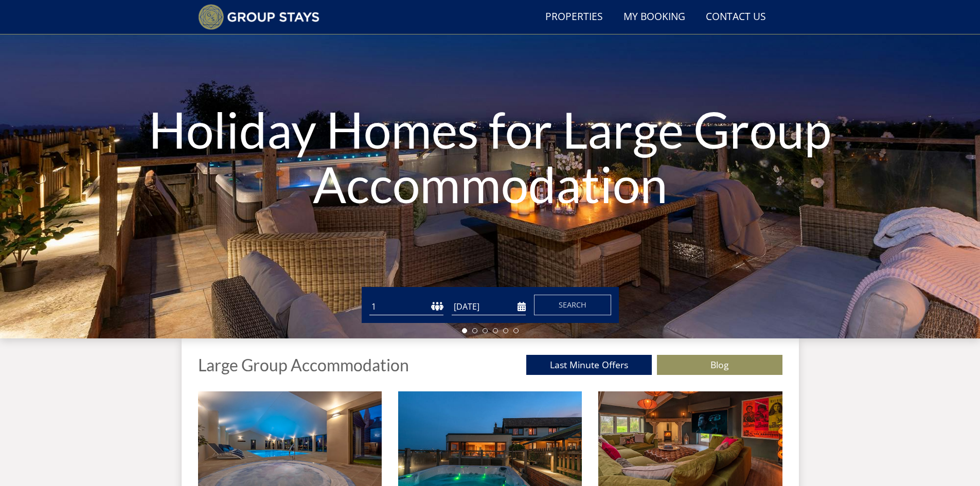  What do you see at coordinates (303, 364) in the screenshot?
I see `h1: Large Group Accommodation` at bounding box center [303, 364].